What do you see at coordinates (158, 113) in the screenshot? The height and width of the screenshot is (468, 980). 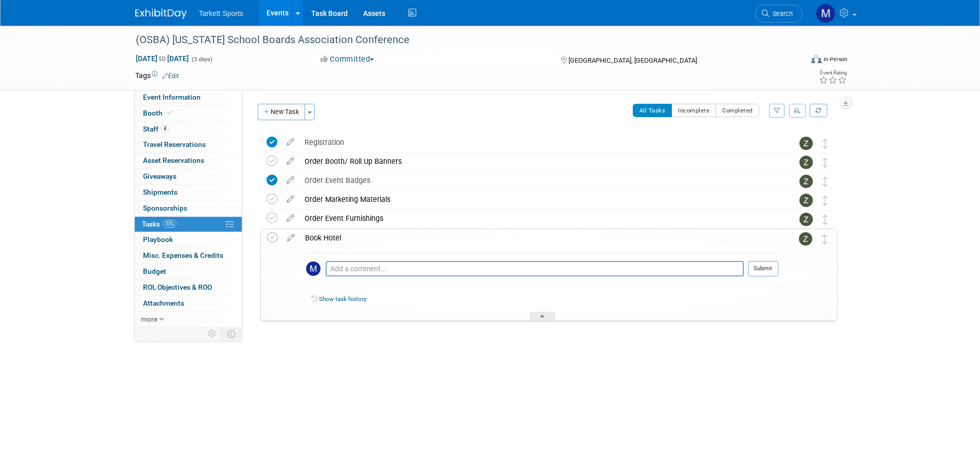 I see `span: Booth` at bounding box center [158, 113].